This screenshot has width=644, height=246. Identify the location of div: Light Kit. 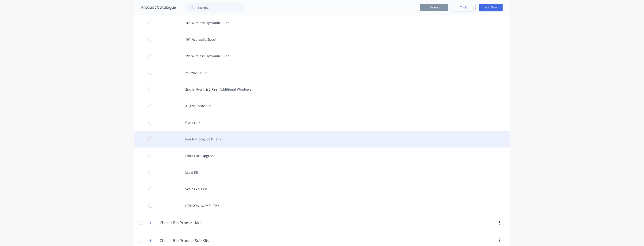
(322, 172).